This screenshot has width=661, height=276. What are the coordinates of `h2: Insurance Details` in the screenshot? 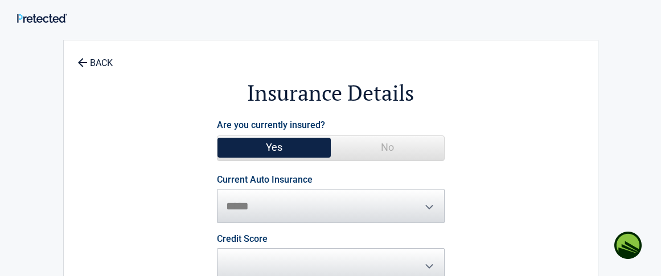 It's located at (331, 93).